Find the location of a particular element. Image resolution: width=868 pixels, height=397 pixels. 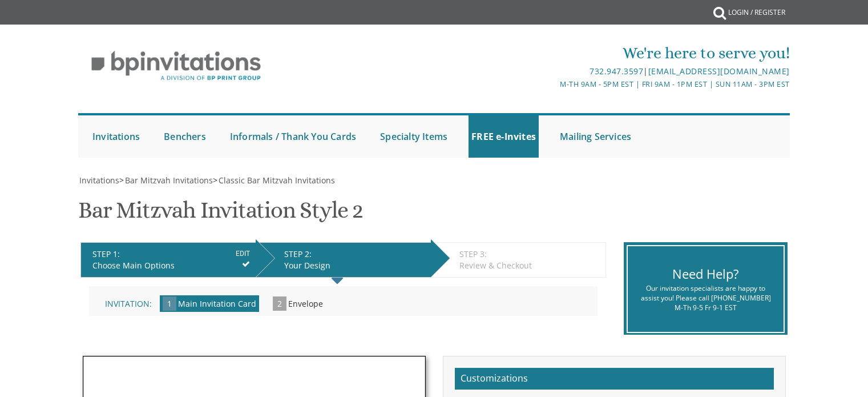

div: Choose Main Options is located at coordinates (171, 265).